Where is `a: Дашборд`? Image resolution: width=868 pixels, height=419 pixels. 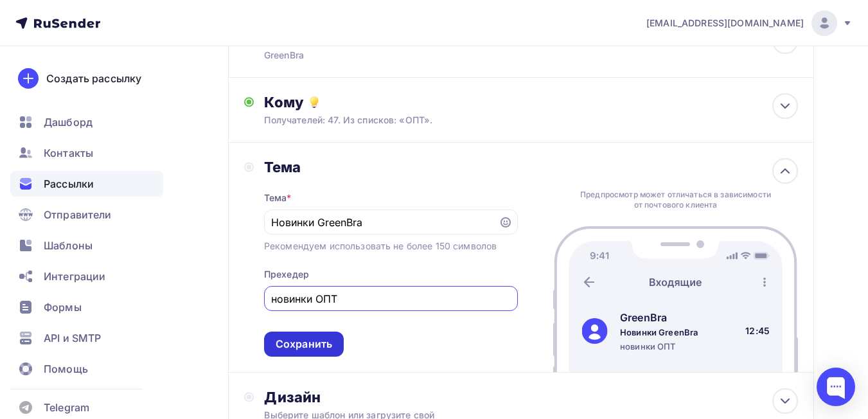
a: Дашборд is located at coordinates (87, 122).